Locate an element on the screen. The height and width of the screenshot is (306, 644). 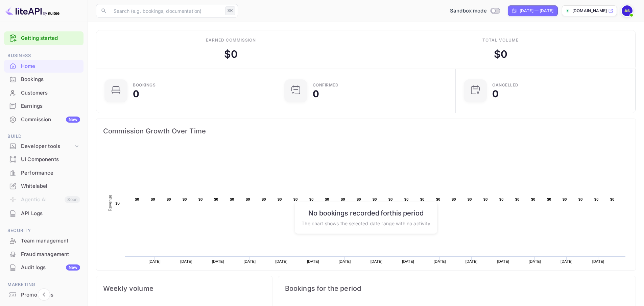
a: Audit logsNew is located at coordinates (44, 267).